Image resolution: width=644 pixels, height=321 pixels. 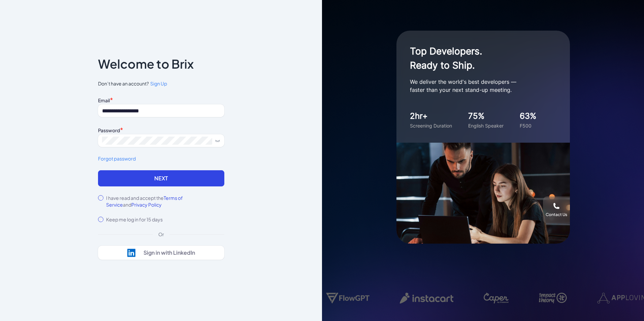 What do you see at coordinates (556, 215) in the screenshot?
I see `div: Contact Us` at bounding box center [556, 215].